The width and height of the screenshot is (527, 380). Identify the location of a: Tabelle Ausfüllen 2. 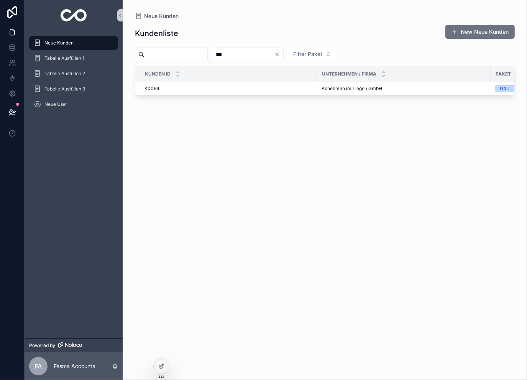
(74, 74).